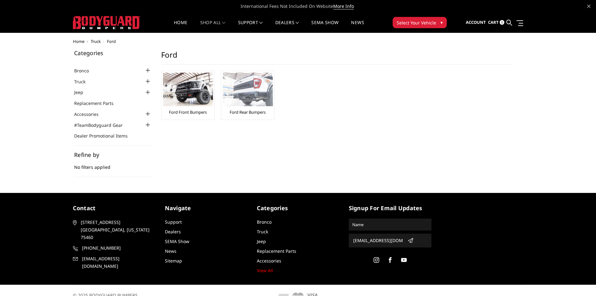 This screenshot has width=596, height=296. What do you see at coordinates (390, 224) in the screenshot?
I see `input: Name` at bounding box center [390, 224].